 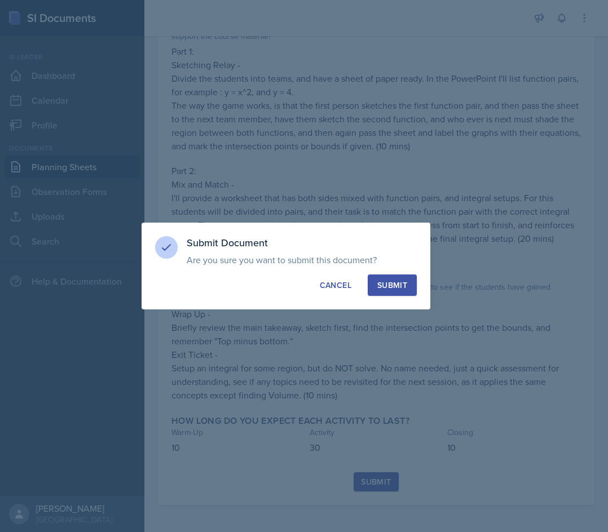 I want to click on p: Are you sure you want to submit this document?, so click(x=302, y=260).